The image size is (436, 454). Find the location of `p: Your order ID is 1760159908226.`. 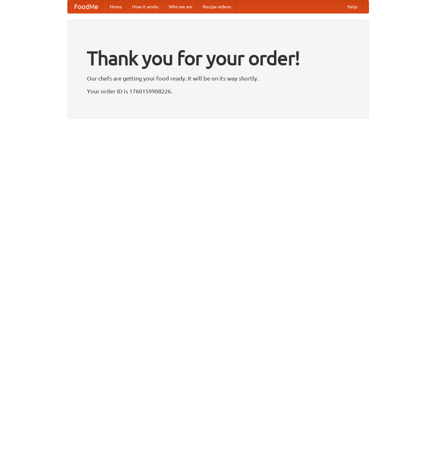

p: Your order ID is 1760159908226. is located at coordinates (218, 91).